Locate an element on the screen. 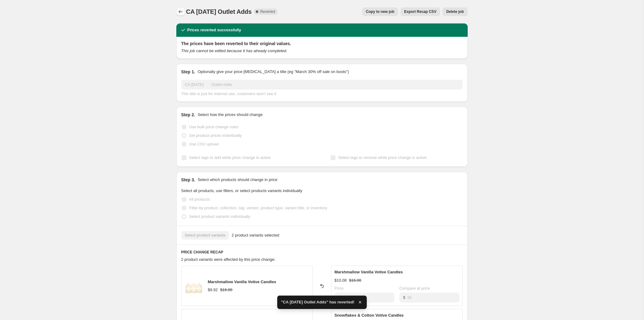 The height and width of the screenshot is (320, 644). span: 2 product variants selected is located at coordinates (255, 235).